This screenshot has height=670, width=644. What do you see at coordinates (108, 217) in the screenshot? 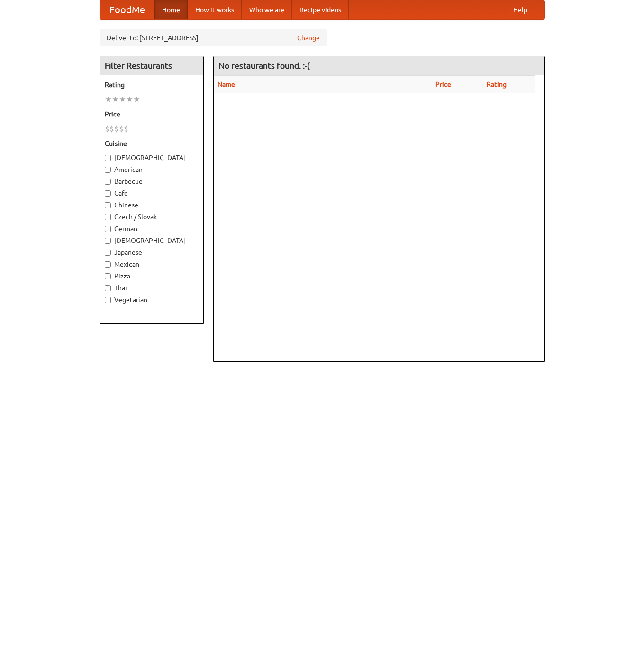
I see `input: Czech / Slovak` at bounding box center [108, 217].